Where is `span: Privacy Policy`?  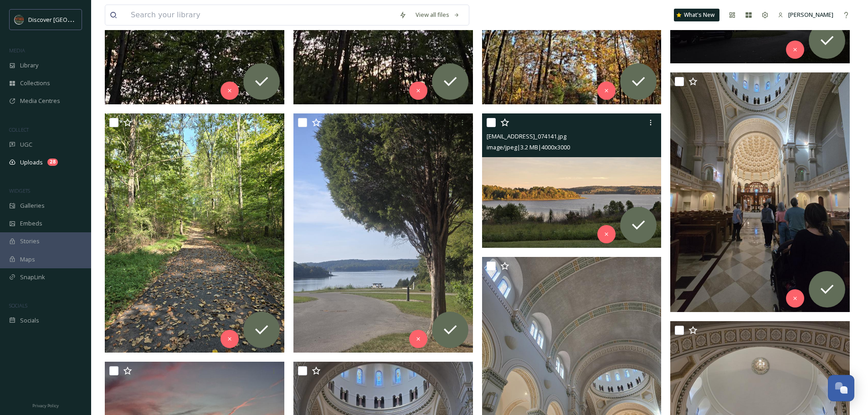 span: Privacy Policy is located at coordinates (46, 406).